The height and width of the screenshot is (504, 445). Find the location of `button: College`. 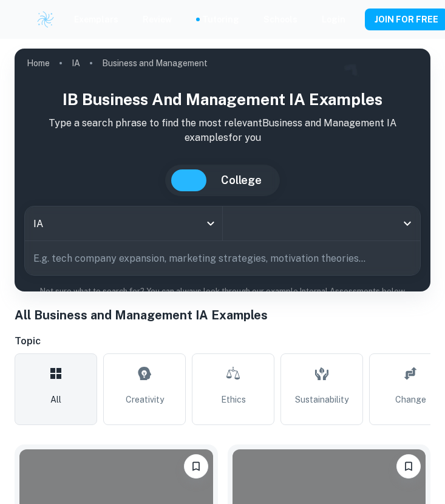

button: College is located at coordinates (241, 180).